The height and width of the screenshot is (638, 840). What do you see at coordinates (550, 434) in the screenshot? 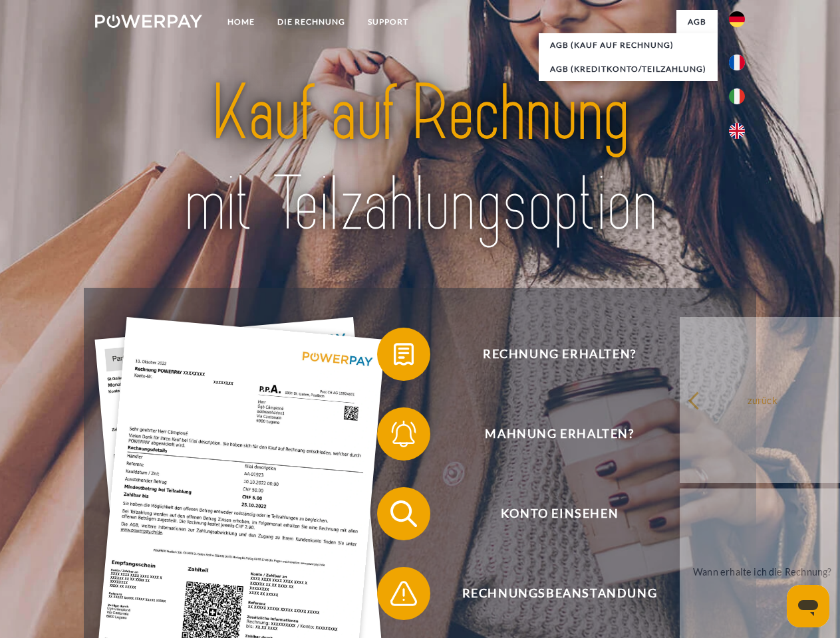
I see `a: Mahnung erhalten?` at bounding box center [550, 434].